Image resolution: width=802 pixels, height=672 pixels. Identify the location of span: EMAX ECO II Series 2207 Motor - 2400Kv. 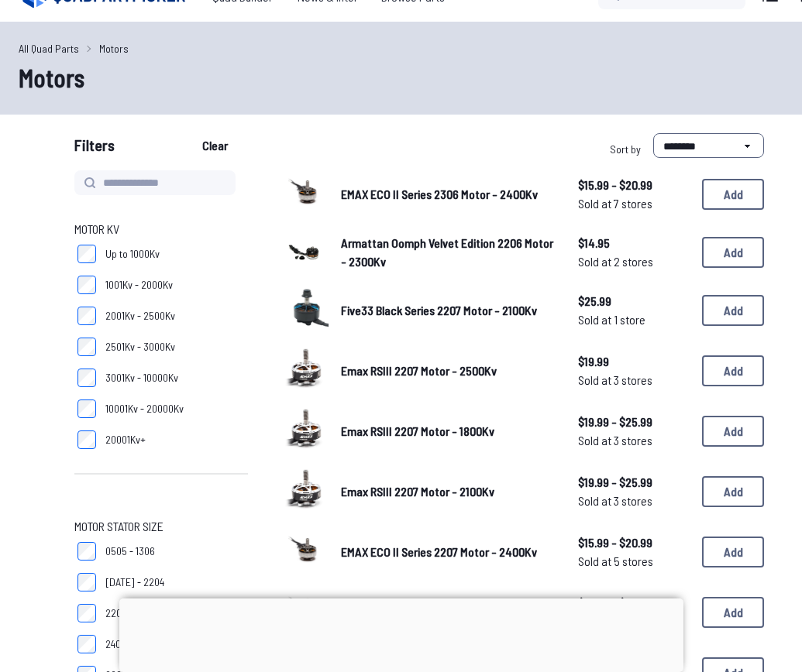
(438, 551).